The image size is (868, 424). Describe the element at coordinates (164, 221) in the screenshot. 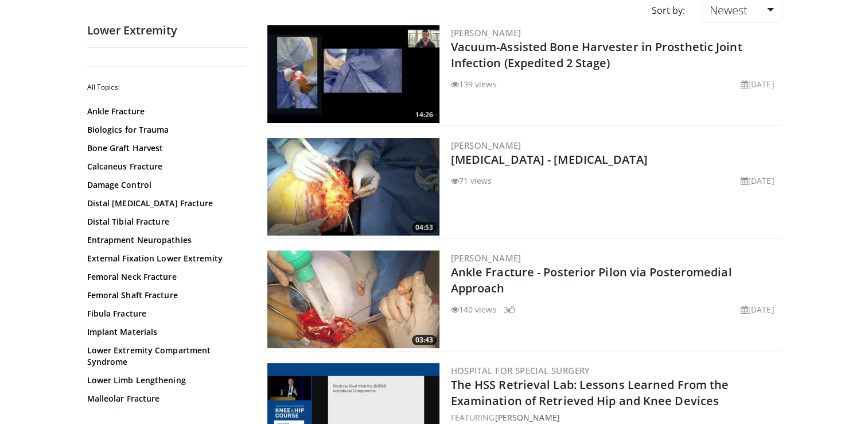

I see `a: Distal Tibial Fracture` at that location.